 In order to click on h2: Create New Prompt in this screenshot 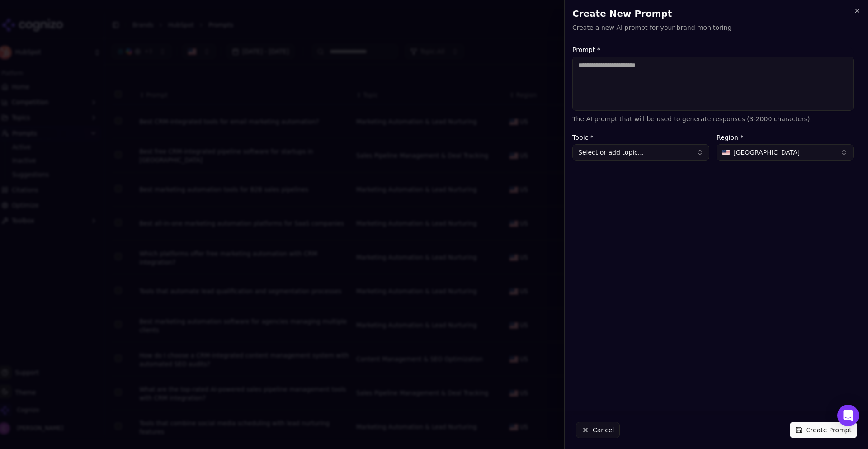, I will do `click(717, 13)`.